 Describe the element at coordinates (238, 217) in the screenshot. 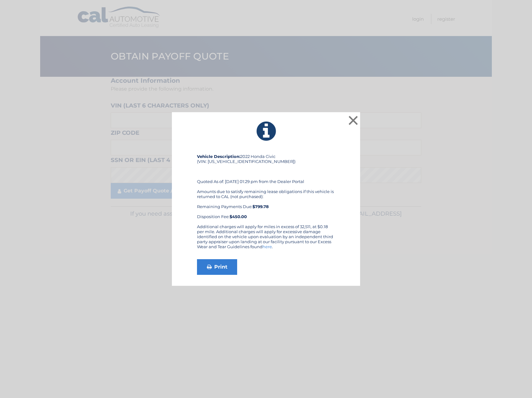

I see `strong: $450.00` at that location.